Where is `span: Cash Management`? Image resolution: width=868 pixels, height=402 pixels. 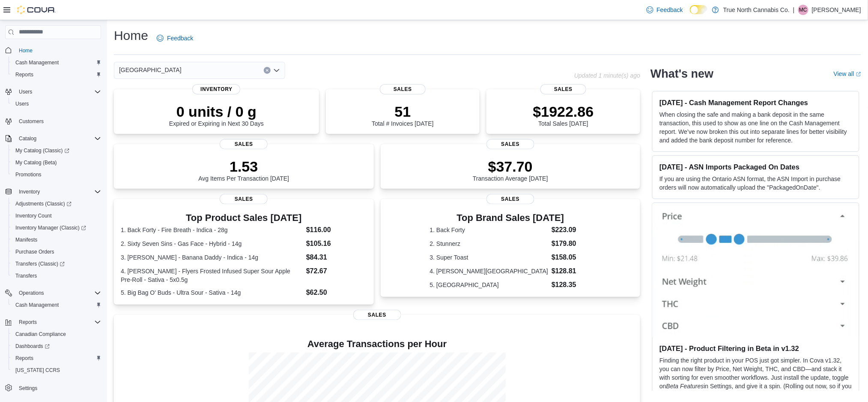
span: Cash Management is located at coordinates (56, 305).